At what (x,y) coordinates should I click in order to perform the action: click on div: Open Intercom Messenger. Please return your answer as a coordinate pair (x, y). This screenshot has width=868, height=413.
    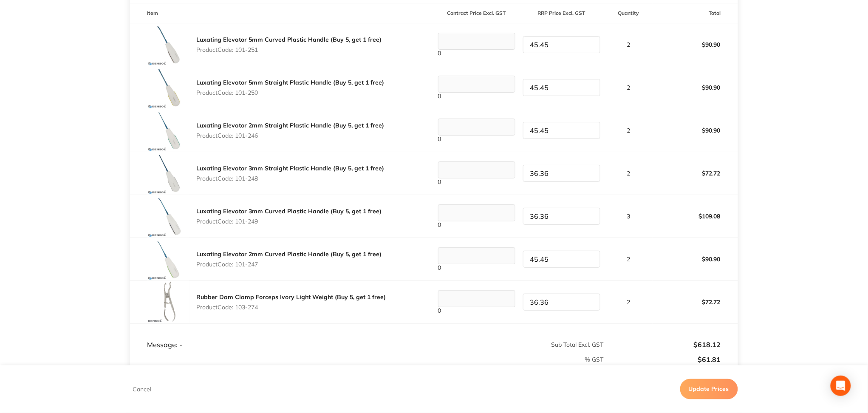
    Looking at the image, I should click on (841, 386).